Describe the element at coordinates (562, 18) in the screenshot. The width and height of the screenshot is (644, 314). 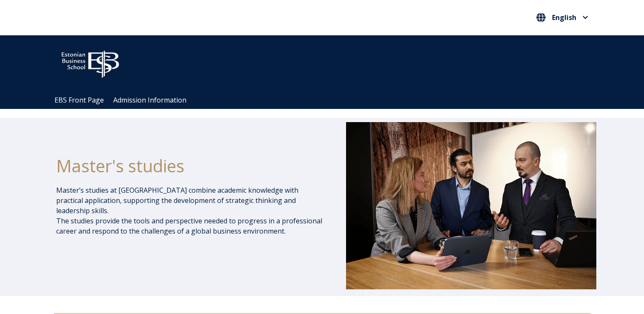
I see `button: English` at that location.